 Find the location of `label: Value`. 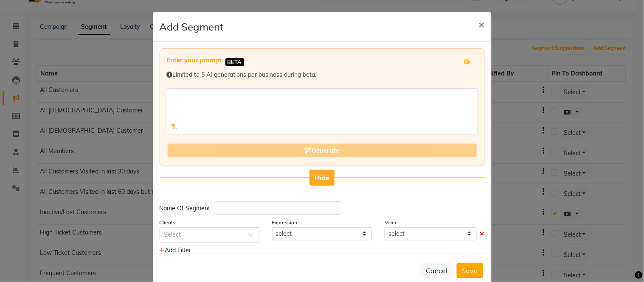

label: Value is located at coordinates (391, 223).